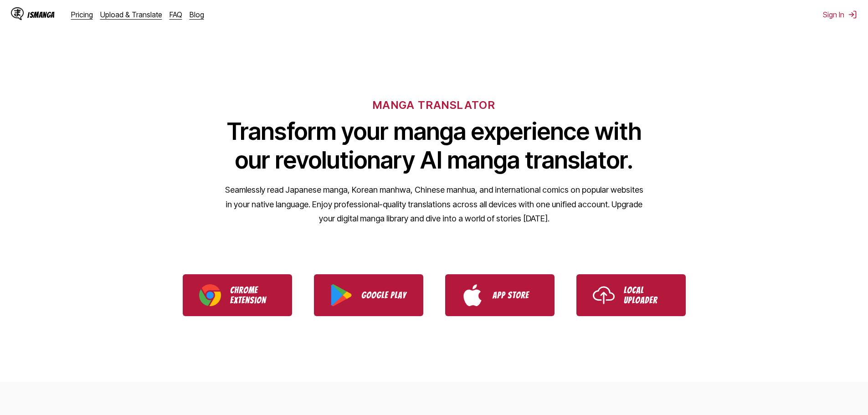  What do you see at coordinates (473, 295) in the screenshot?
I see `img: App Store logo` at bounding box center [473, 295].